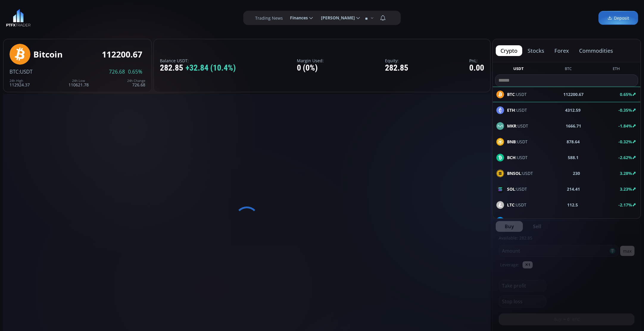 This screenshot has width=644, height=331. What do you see at coordinates (573, 110) in the screenshot?
I see `b: 4312.59` at bounding box center [573, 110].